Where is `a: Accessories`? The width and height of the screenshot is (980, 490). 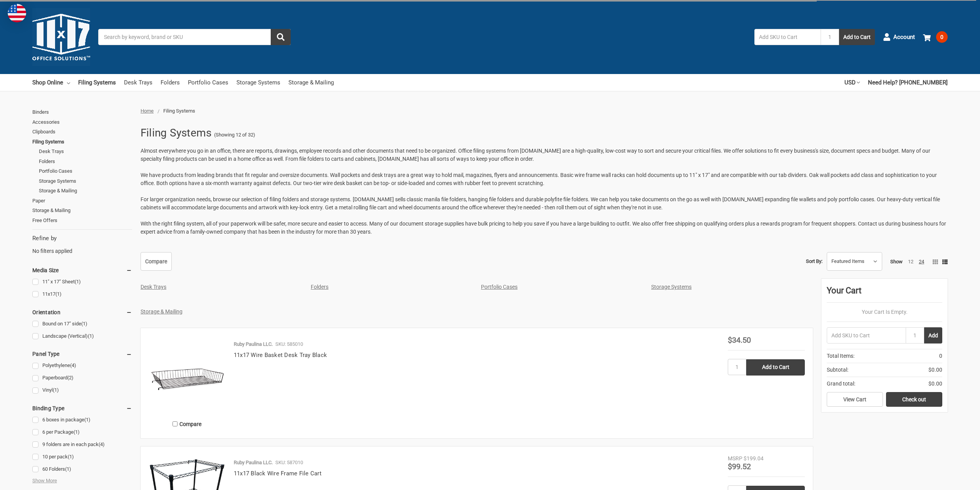
a: Accessories is located at coordinates (82, 122).